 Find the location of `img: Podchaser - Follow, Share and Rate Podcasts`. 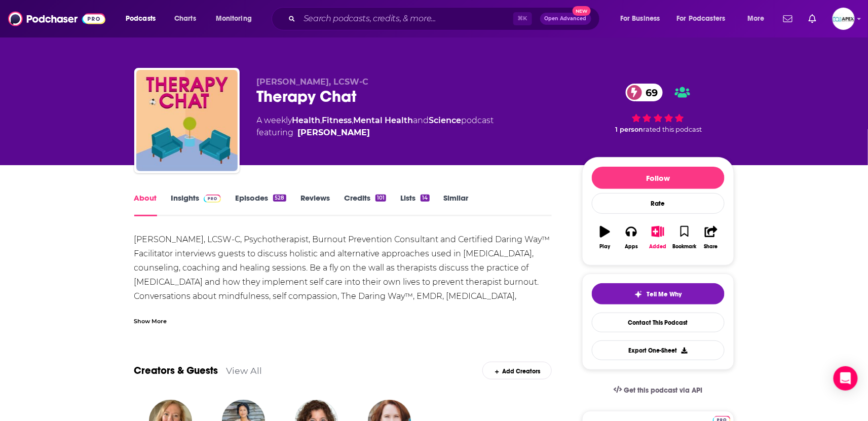

img: Podchaser - Follow, Share and Rate Podcasts is located at coordinates (57, 19).